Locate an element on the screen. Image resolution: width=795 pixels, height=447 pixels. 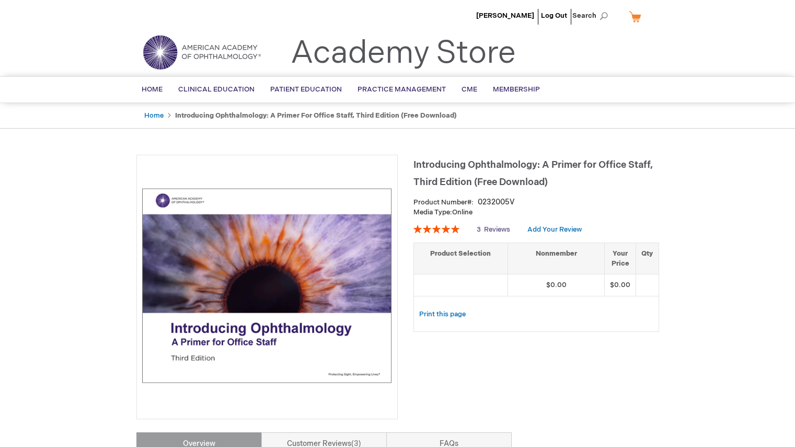
a: Add Your Review is located at coordinates (554, 229).